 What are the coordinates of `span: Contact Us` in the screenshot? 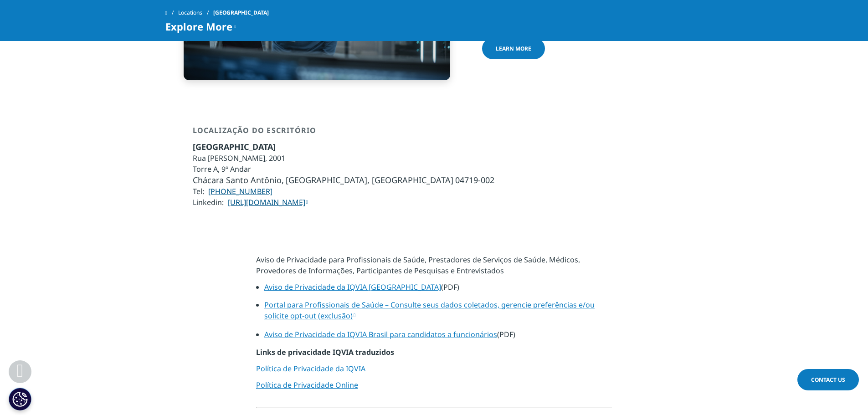 It's located at (828, 379).